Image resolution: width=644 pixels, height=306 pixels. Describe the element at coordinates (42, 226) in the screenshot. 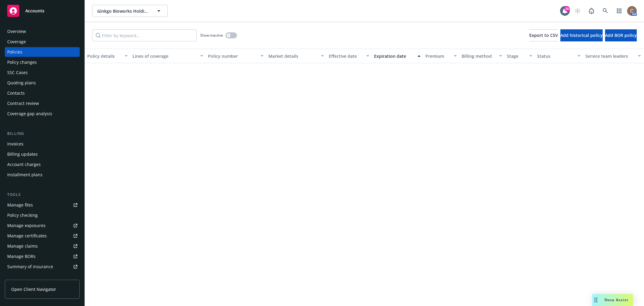

I see `span: Manage exposures` at that location.